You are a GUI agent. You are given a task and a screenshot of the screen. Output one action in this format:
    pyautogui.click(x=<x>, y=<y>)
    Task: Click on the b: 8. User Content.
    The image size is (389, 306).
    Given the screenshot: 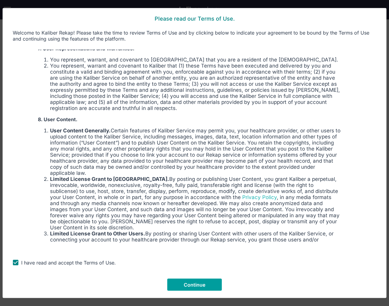 What is the action you would take?
    pyautogui.click(x=58, y=120)
    